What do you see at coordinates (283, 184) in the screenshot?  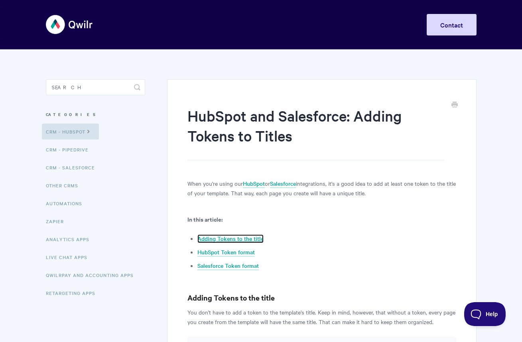 I see `a: Salesforce` at bounding box center [283, 184].